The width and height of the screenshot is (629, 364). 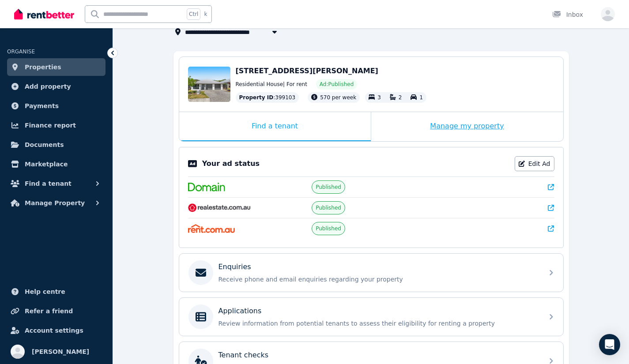 I want to click on a: Help centre, so click(x=56, y=292).